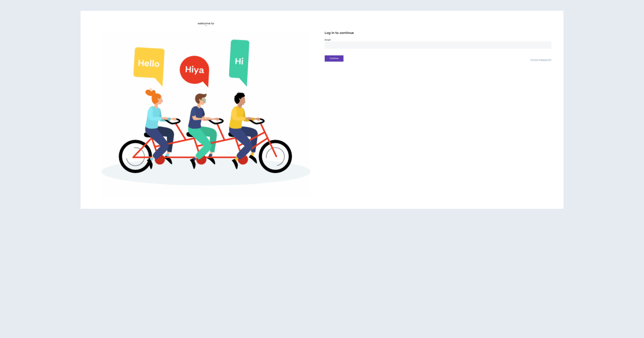 The height and width of the screenshot is (338, 644). Describe the element at coordinates (339, 33) in the screenshot. I see `span: Log in to continue` at that location.